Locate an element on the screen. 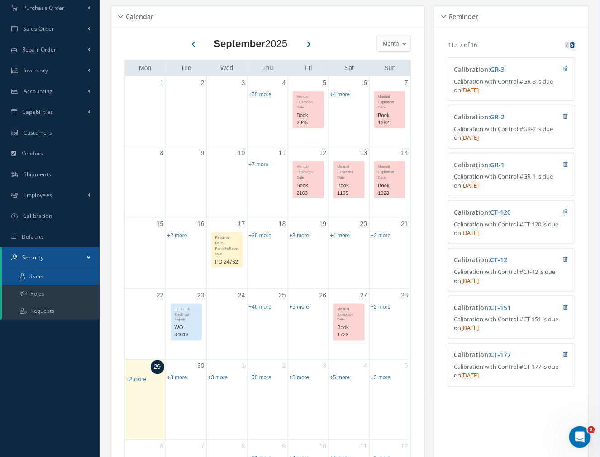 The height and width of the screenshot is (457, 600). a: September 17, 2025 is located at coordinates (241, 224).